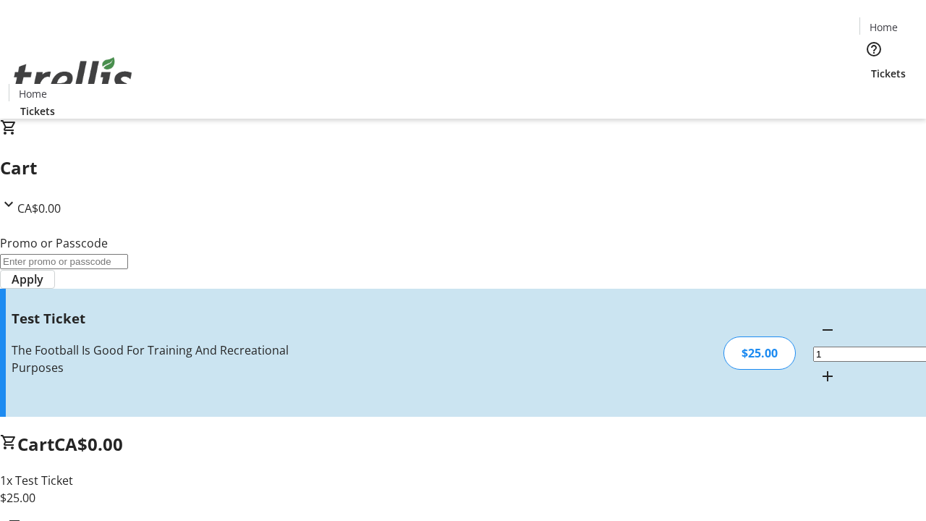 This screenshot has height=521, width=926. Describe the element at coordinates (73, 77) in the screenshot. I see `img: Orient E2E Organization Zk2cuvdVaT's Logo` at that location.